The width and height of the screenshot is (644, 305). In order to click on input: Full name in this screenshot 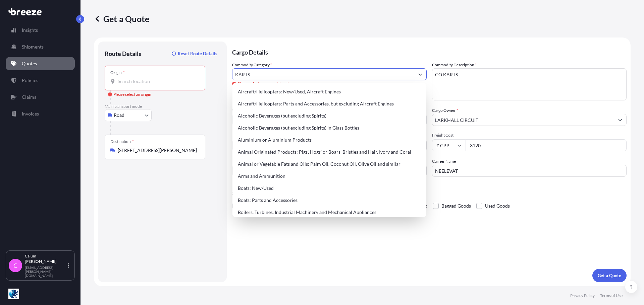, I will do `click(523, 120)`.